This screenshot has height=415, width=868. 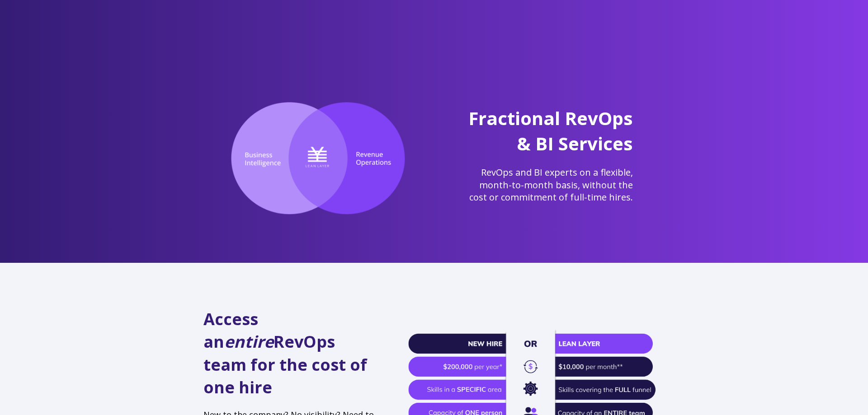 I want to click on img: Lean Layer, the intersection of RevOps and Business Intelligence, so click(x=318, y=159).